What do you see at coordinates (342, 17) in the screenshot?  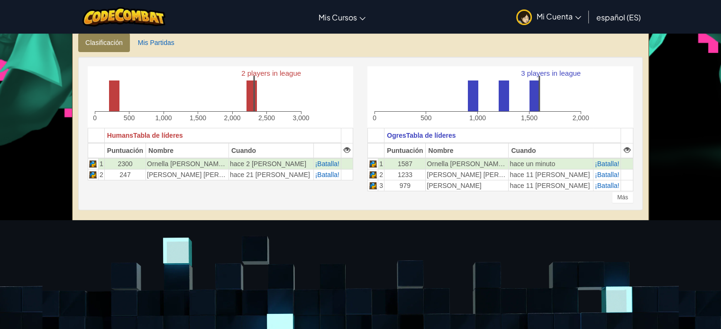 I see `a: Mis Cursos` at bounding box center [342, 17].